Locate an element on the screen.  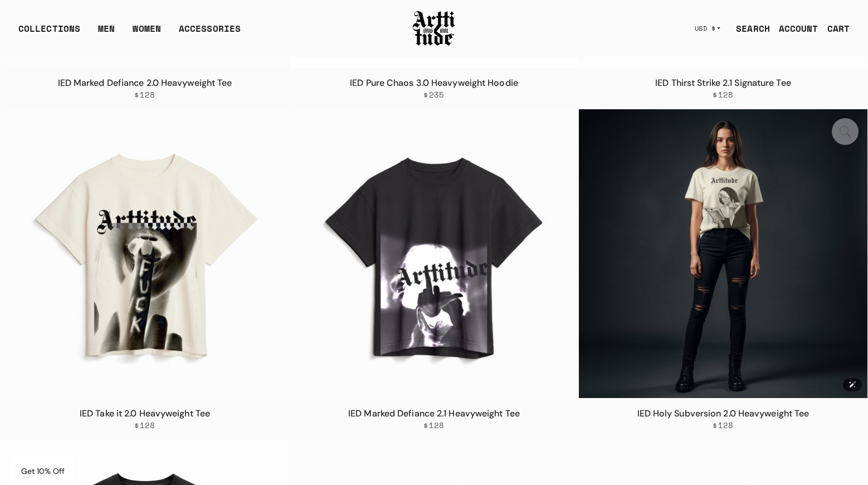
a: IED Holy Subversion 2.0 Heavyweight TeeIED Holy Subversion 2.0 Heavyweight Tee is located at coordinates (723, 254).